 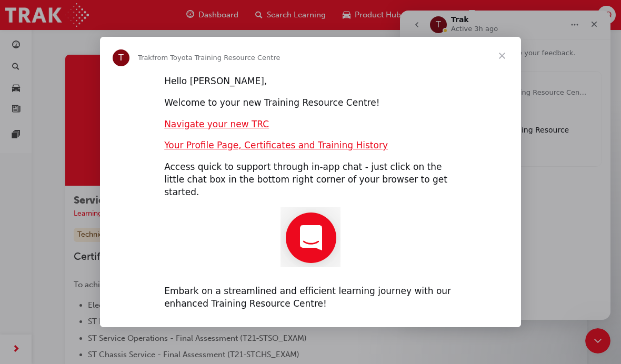 I want to click on a: Navigate your new TRC, so click(x=216, y=124).